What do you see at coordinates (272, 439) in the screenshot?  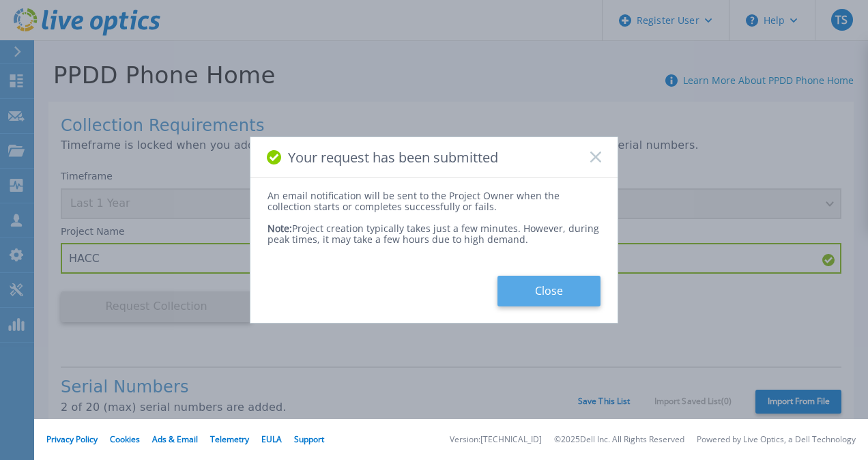 I see `a: EULA` at bounding box center [272, 439].